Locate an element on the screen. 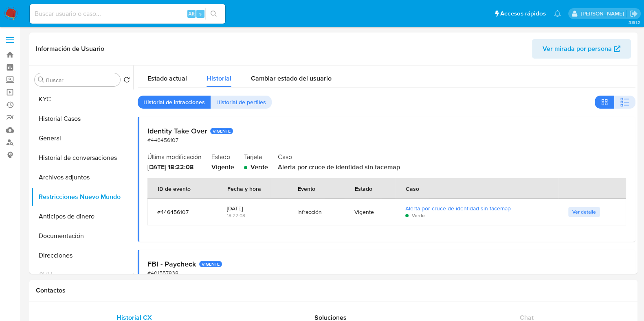  button: Restricciones Nuevo Mundo is located at coordinates (82, 197).